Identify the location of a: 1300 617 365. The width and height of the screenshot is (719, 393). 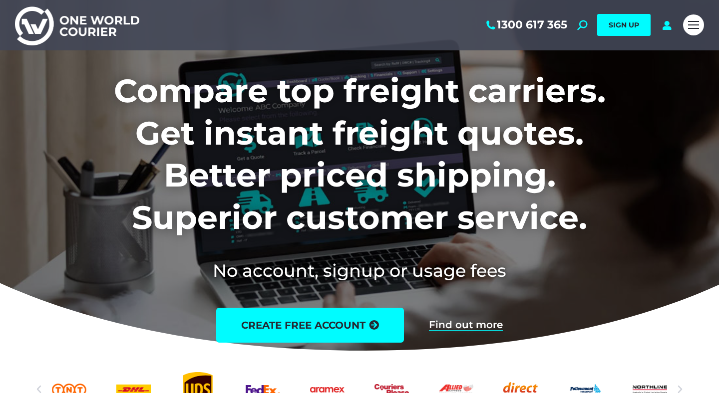
(526, 25).